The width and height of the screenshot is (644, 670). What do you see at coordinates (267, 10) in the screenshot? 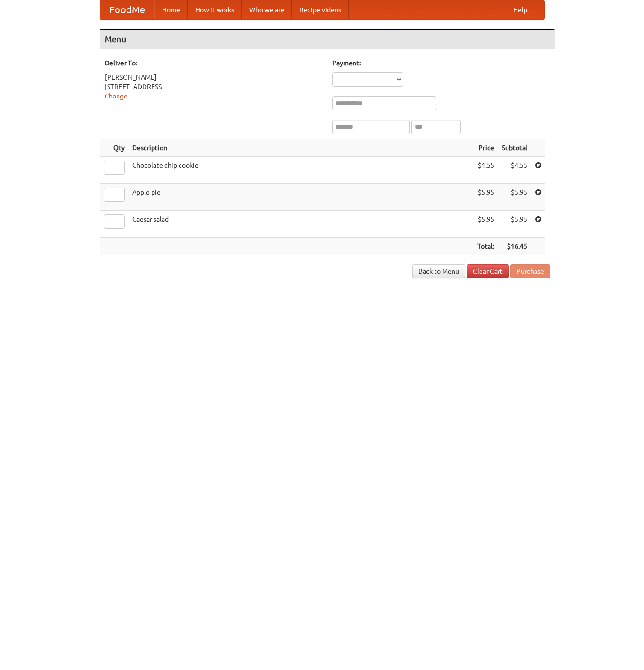
I see `a: Who we are` at bounding box center [267, 10].